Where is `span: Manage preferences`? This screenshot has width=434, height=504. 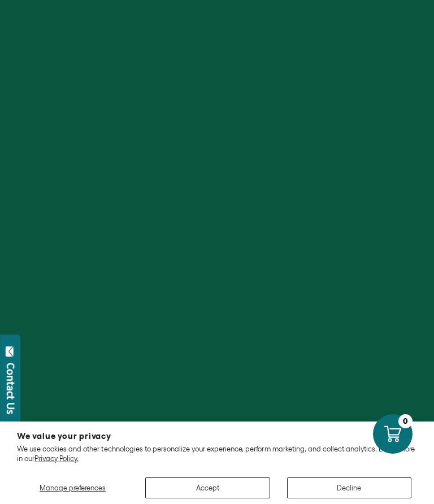
span: Manage preferences is located at coordinates (72, 488).